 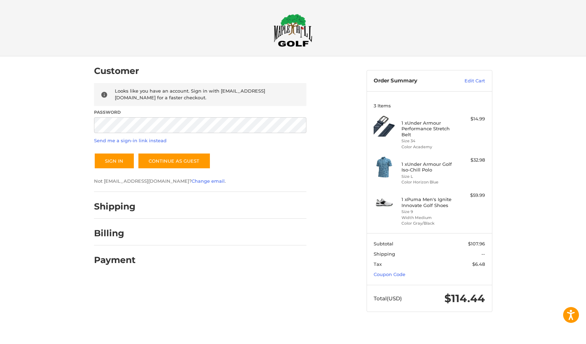 What do you see at coordinates (208, 181) in the screenshot?
I see `a: Change email` at bounding box center [208, 181].